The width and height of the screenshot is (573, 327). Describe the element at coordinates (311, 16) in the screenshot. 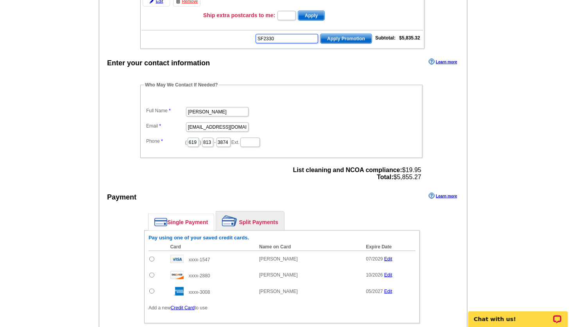

I see `span: Apply` at that location.